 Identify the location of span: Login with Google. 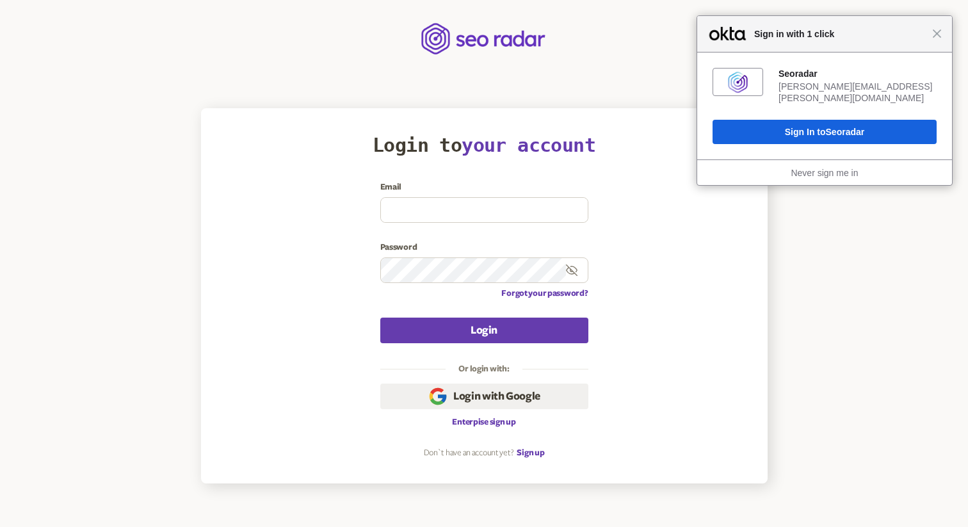
(497, 396).